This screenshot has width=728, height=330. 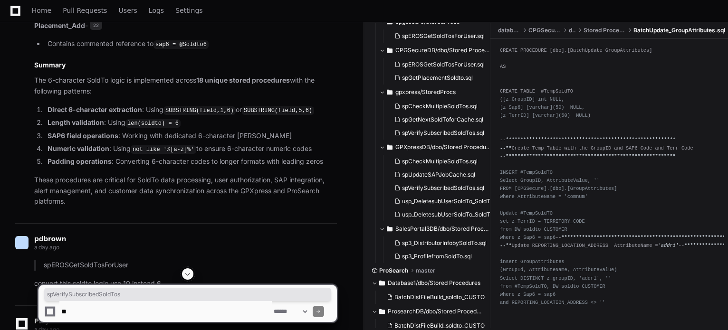 I want to click on span: sp3_ProfilefromSoldTo.sql, so click(x=437, y=257).